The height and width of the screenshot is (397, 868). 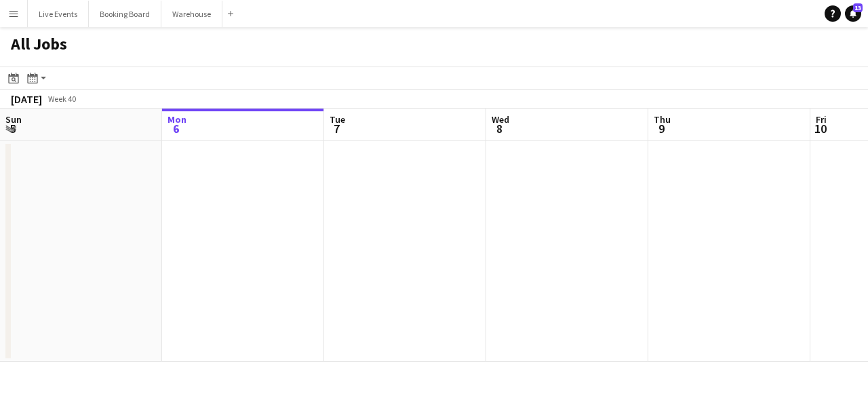 What do you see at coordinates (662, 119) in the screenshot?
I see `span: Thu` at bounding box center [662, 119].